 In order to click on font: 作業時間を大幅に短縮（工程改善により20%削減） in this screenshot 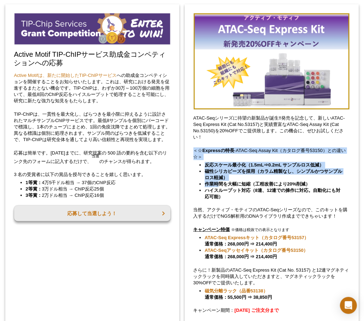, I will do `click(257, 184)`.